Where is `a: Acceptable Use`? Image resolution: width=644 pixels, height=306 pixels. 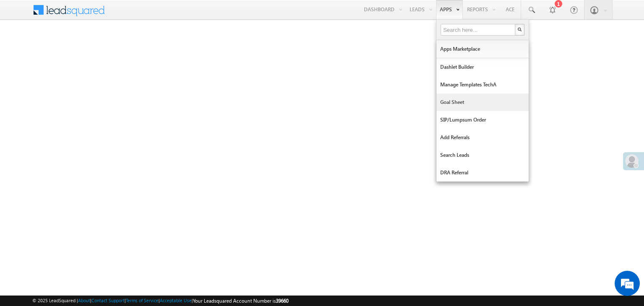
a: Acceptable Use is located at coordinates (176, 300).